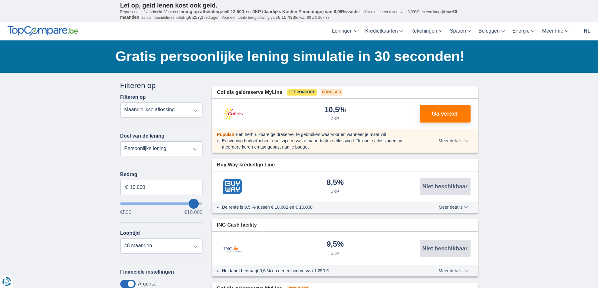 The image size is (598, 288). Describe the element at coordinates (249, 93) in the screenshot. I see `span: Cofidis geldreserve MyLine` at that location.